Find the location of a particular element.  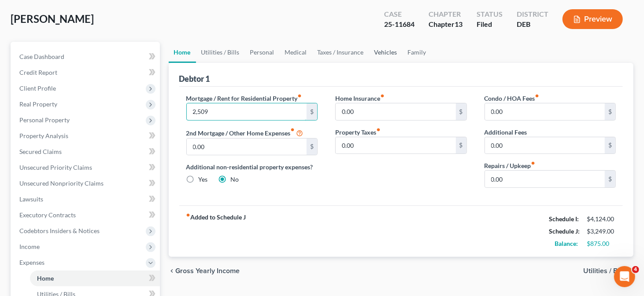

span: Credit Report is located at coordinates (39, 73).